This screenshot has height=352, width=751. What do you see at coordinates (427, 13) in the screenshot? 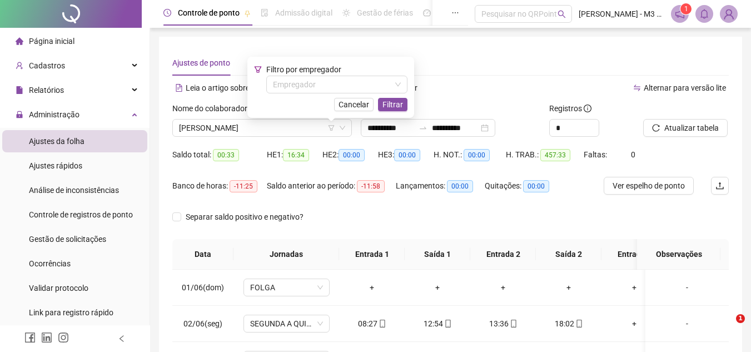
I see `span: dashboard` at bounding box center [427, 13].